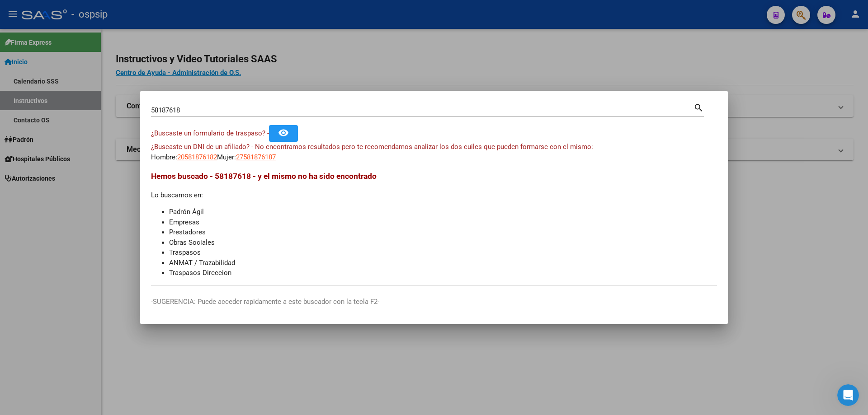 The image size is (868, 415). I want to click on li: ANMAT / Trazabilidad, so click(443, 263).